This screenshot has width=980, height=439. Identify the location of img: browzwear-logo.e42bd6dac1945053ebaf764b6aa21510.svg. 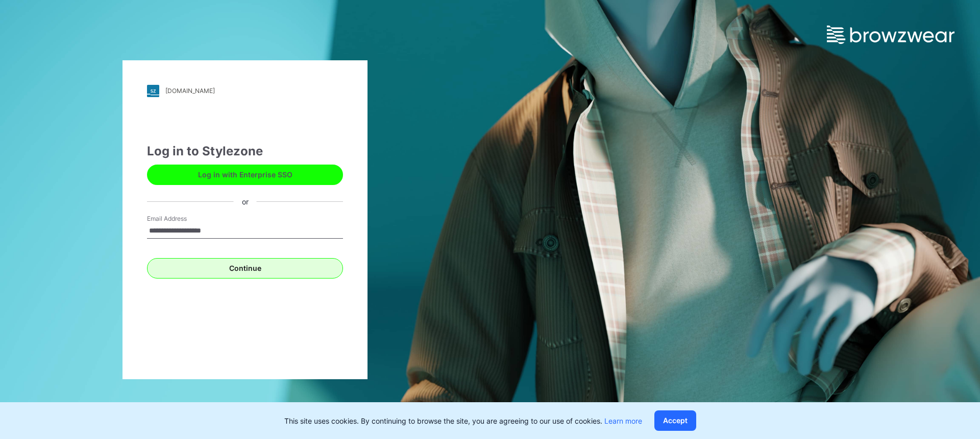
(890, 35).